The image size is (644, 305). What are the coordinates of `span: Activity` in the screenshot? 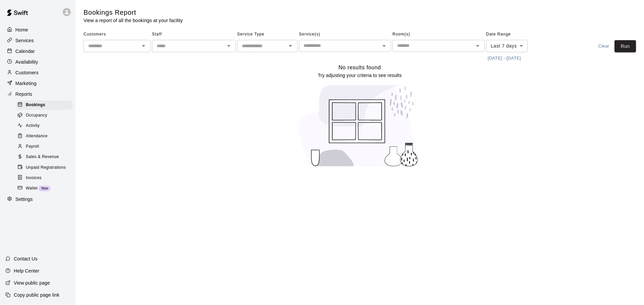 It's located at (33, 126).